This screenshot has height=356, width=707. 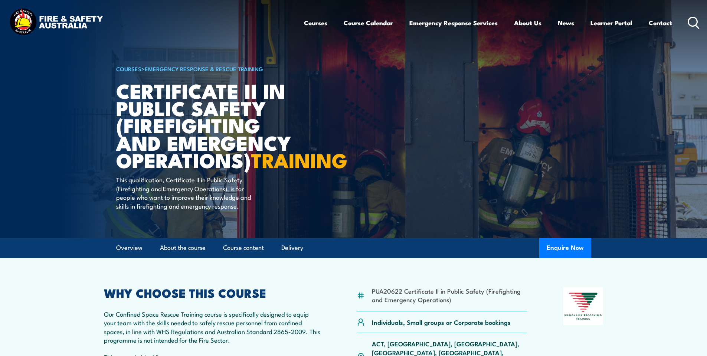 What do you see at coordinates (566, 23) in the screenshot?
I see `a: News` at bounding box center [566, 23].